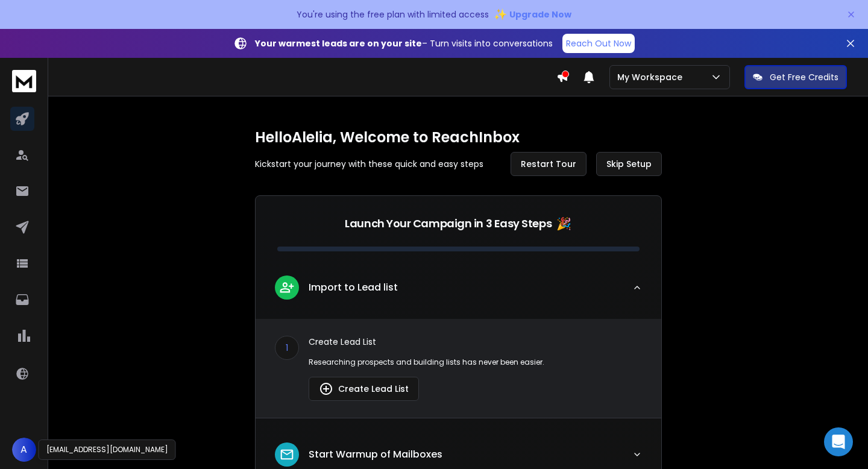 This screenshot has width=868, height=469. Describe the element at coordinates (796, 77) in the screenshot. I see `button: Get Free Credits` at that location.